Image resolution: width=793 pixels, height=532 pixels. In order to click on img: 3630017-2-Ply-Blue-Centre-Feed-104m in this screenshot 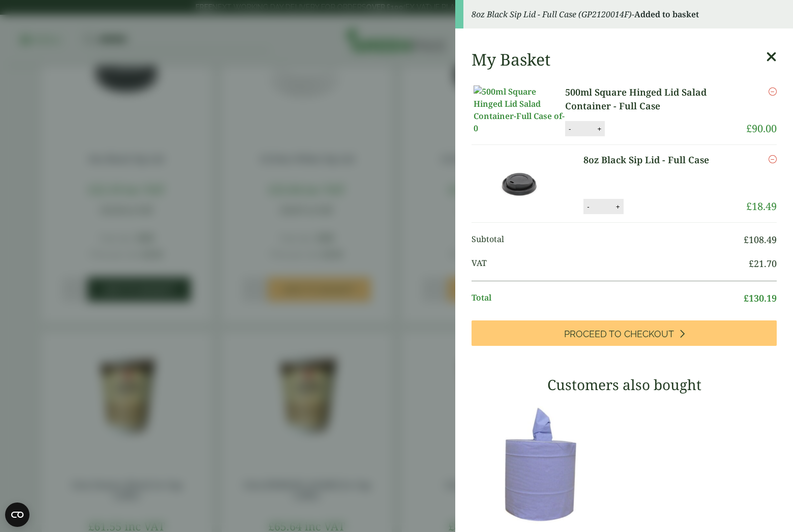, I will do `click(545, 464)`.